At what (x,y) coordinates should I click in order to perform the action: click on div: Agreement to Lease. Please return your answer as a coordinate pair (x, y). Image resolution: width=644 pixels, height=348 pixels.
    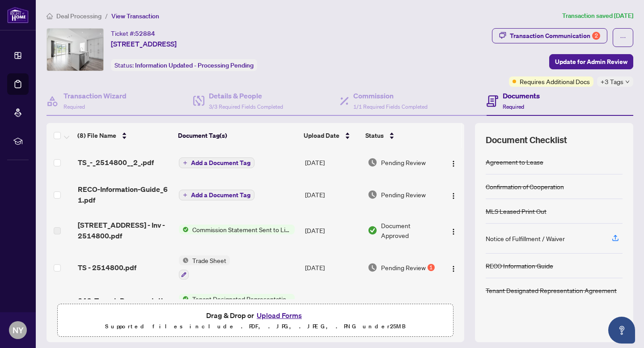
    Looking at the image, I should click on (514, 162).